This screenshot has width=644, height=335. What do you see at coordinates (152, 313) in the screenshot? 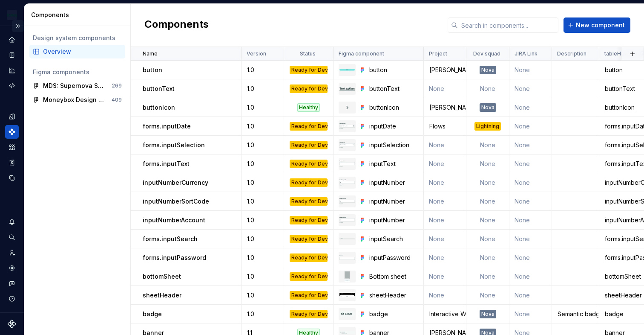
I see `p: badge` at bounding box center [152, 313].